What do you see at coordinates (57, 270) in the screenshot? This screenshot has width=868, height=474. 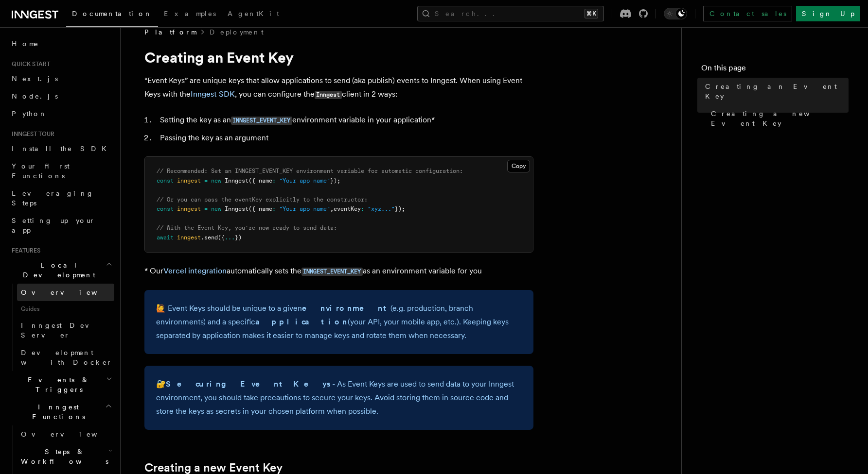 I see `span: Local Development` at bounding box center [57, 270].